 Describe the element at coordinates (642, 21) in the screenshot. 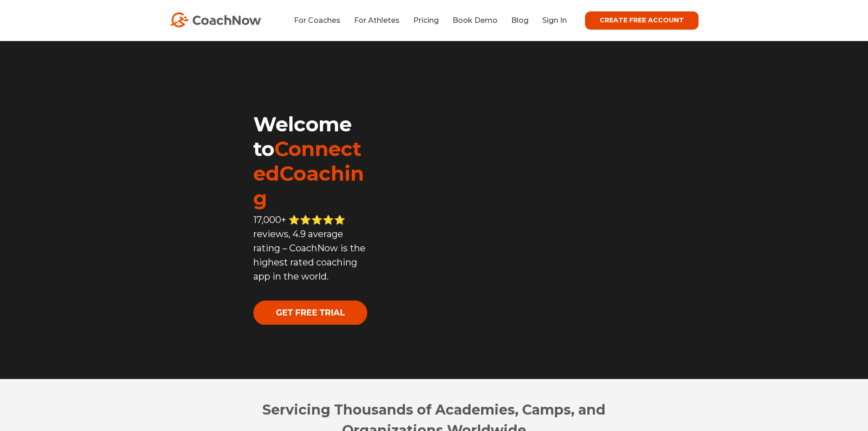

I see `a: CREATE FREE ACCOUNT` at that location.